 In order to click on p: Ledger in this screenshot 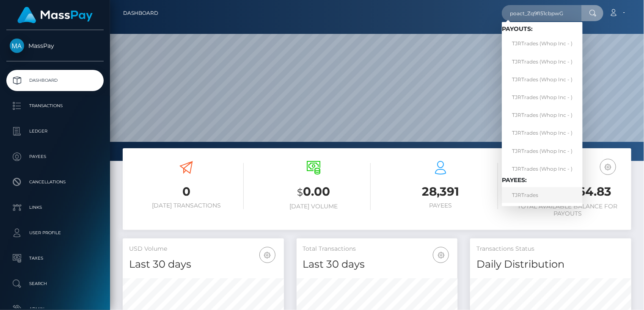, I will do `click(55, 131)`.